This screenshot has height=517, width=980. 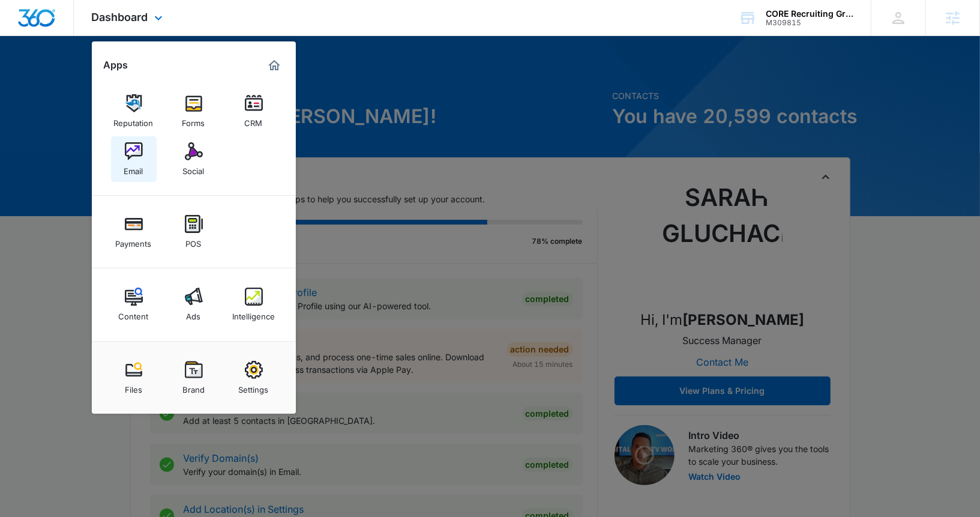 I want to click on div: Forms, so click(x=194, y=120).